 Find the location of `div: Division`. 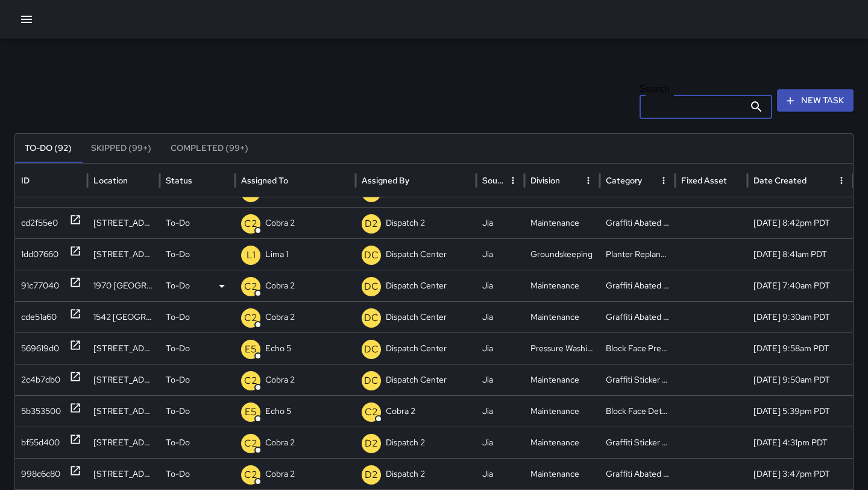

div: Division is located at coordinates (545, 180).